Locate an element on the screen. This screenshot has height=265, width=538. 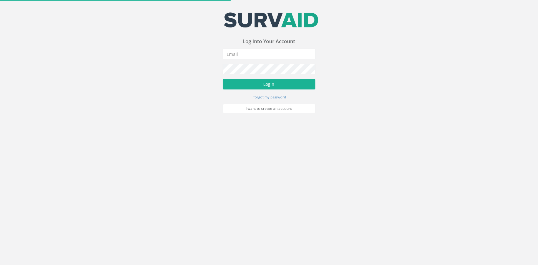
button: Login is located at coordinates (269, 84).